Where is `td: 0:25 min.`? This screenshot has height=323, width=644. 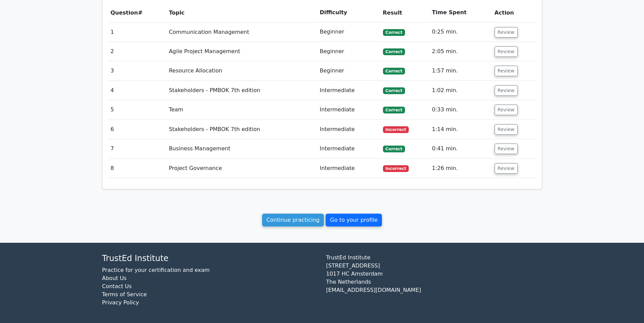 td: 0:25 min. is located at coordinates (460, 32).